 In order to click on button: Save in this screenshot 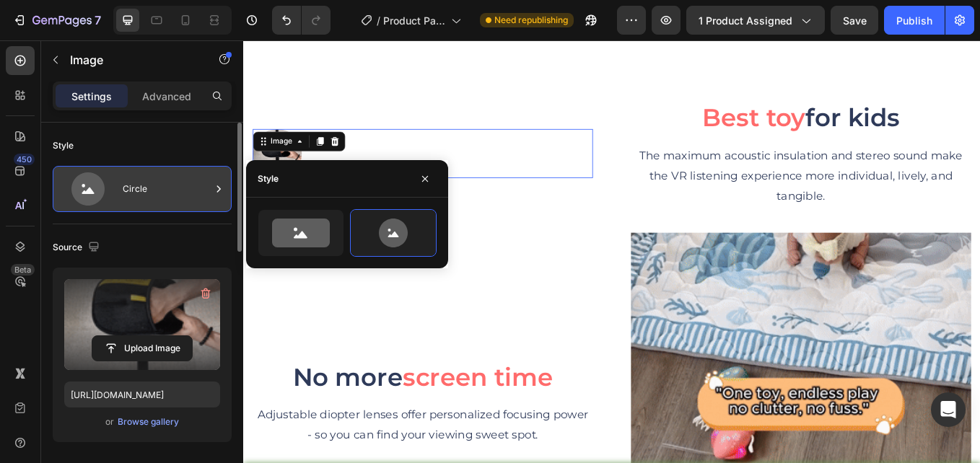, I will do `click(854, 20)`.